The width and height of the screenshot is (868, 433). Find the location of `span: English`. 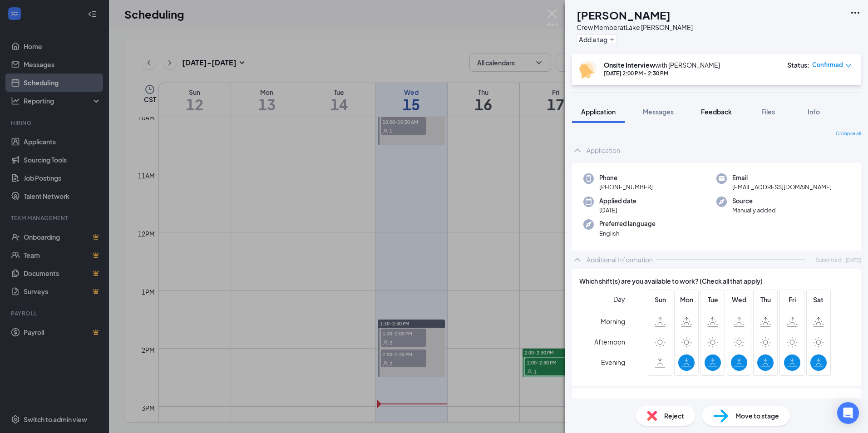

span: English is located at coordinates (627, 233).